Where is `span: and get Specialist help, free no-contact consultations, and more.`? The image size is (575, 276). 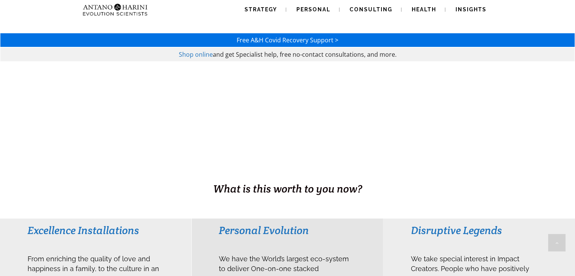
span: and get Specialist help, free no-contact consultations, and more. is located at coordinates (305, 54).